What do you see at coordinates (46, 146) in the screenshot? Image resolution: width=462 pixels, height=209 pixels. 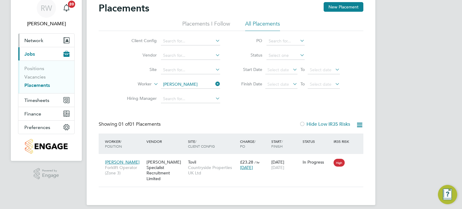 I see `a: Go to home page` at bounding box center [46, 146].